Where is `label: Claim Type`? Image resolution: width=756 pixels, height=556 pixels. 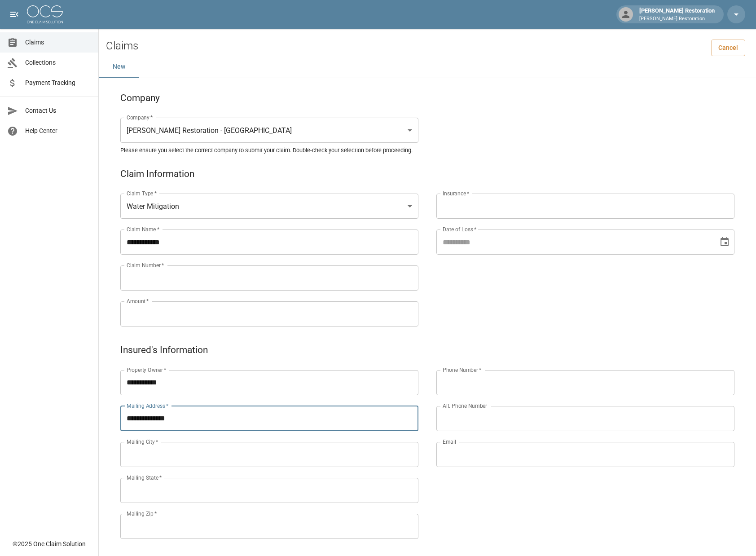 label: Claim Type is located at coordinates (142, 193).